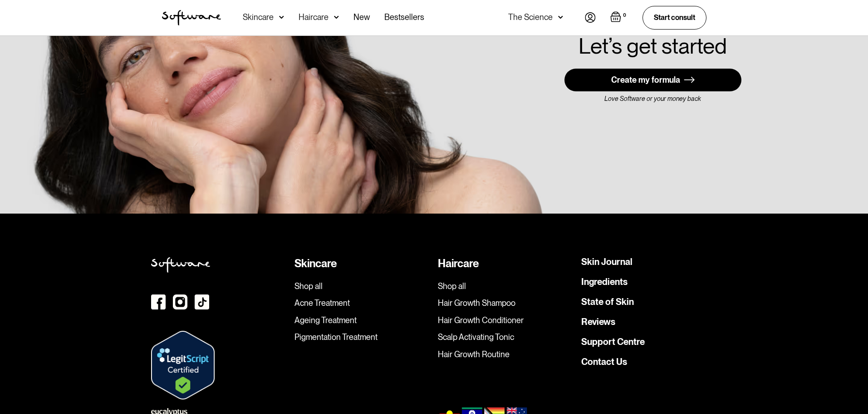 This screenshot has height=414, width=868. Describe the element at coordinates (183, 365) in the screenshot. I see `img: Verify Approval for www.skin.software` at that location.